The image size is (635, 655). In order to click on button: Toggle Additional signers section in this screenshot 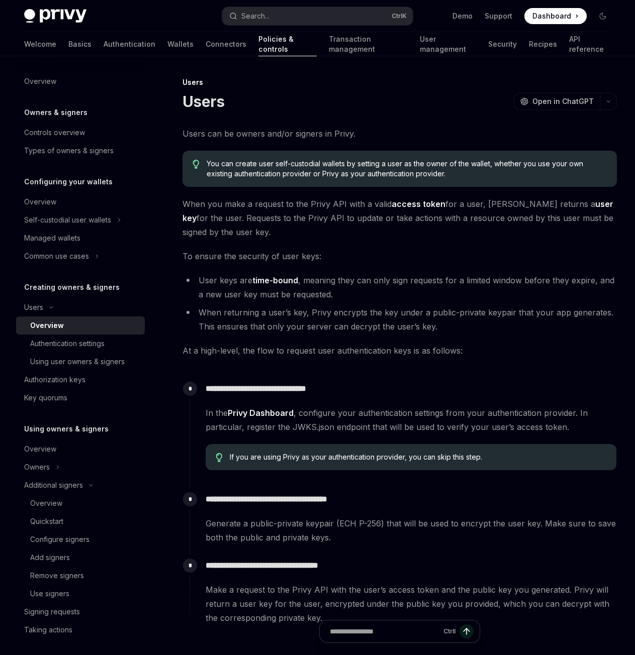, I will do `click(80, 485)`.